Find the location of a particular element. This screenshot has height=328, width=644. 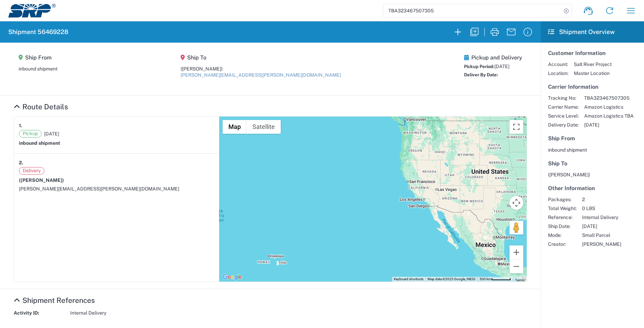

span: Amazon Logistics is located at coordinates (609, 107).